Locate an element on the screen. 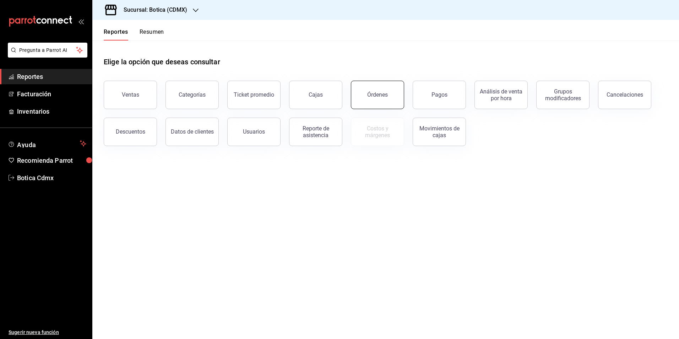  a: Cajas is located at coordinates (316, 95).